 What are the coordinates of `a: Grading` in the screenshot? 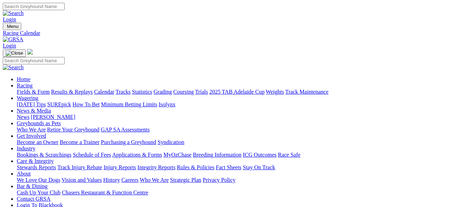 It's located at (163, 92).